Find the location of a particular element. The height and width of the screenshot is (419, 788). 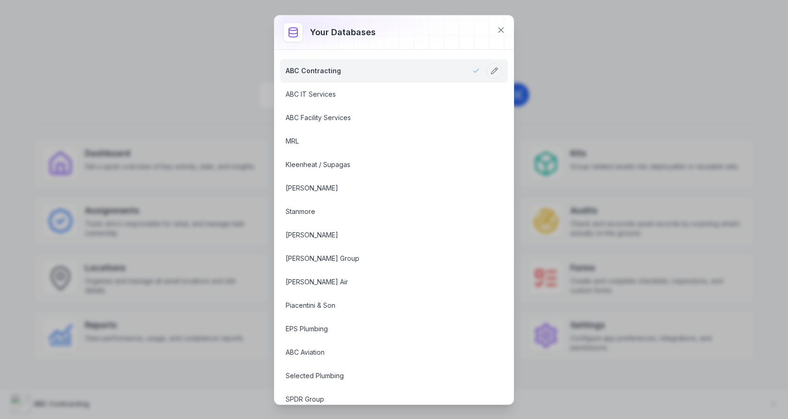

a: Kleenheat / Supagas is located at coordinates (383, 165).